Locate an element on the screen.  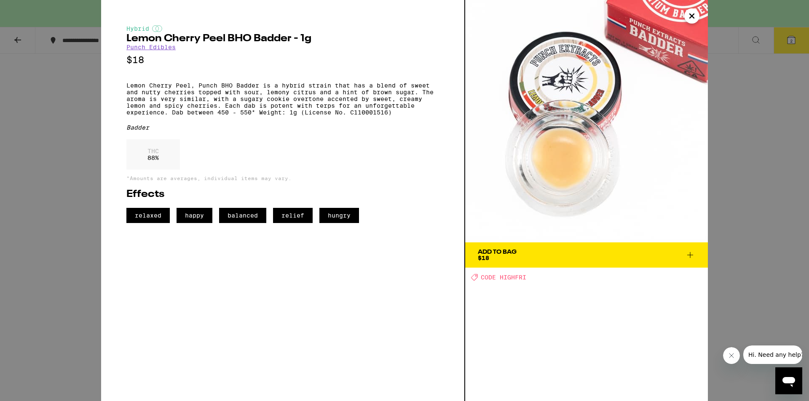
a: Punch Edibles is located at coordinates (151, 47).